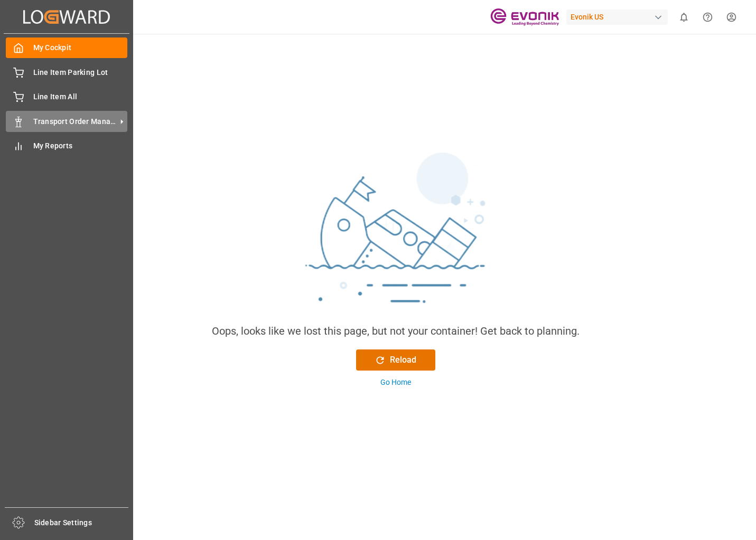 The height and width of the screenshot is (540, 756). I want to click on button: Go Home, so click(396, 383).